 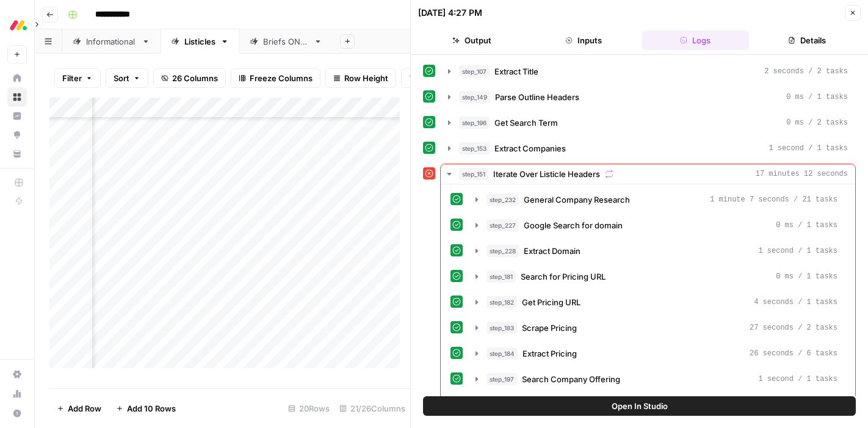 What do you see at coordinates (361, 78) in the screenshot?
I see `button: Row Height` at bounding box center [361, 78].